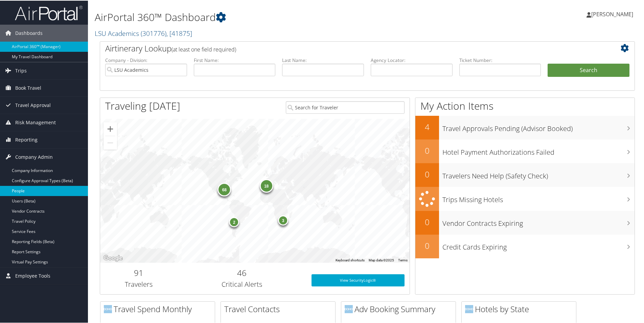 The image size is (644, 323). What do you see at coordinates (154, 32) in the screenshot?
I see `span: ( 301776 )` at bounding box center [154, 32].